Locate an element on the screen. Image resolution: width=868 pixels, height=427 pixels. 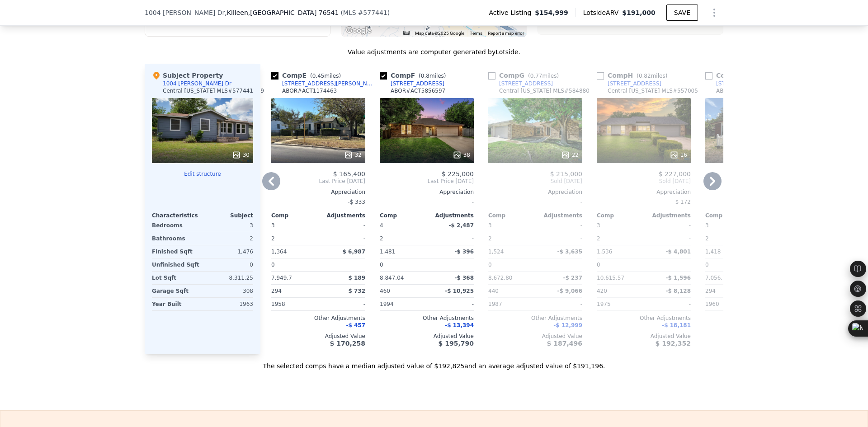
span: 1,418 is located at coordinates (713, 252).